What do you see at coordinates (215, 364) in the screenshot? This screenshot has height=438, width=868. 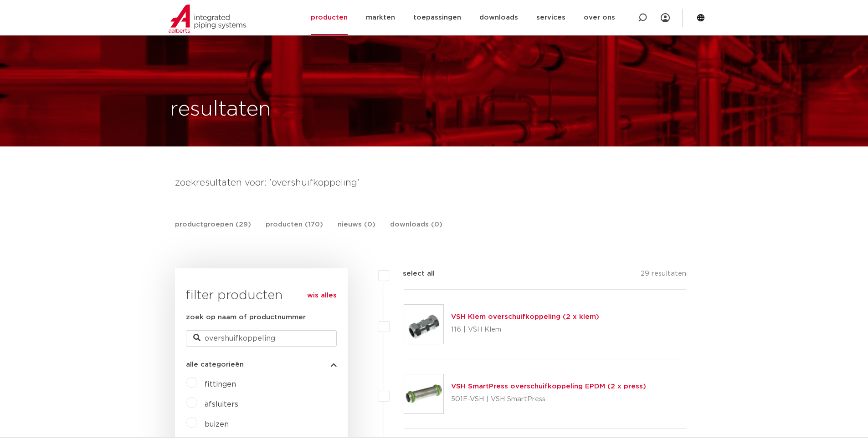 I see `span: alle categorieën` at bounding box center [215, 364].